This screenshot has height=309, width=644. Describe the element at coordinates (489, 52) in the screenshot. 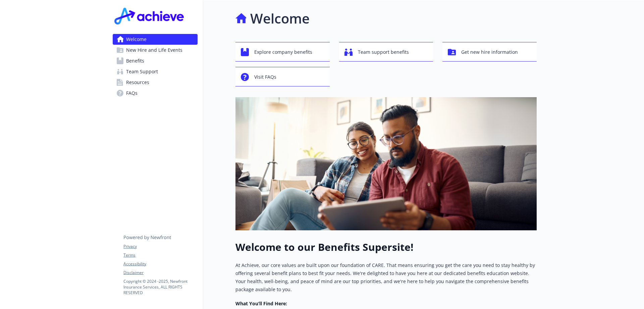

I see `span: Get new hire information` at that location.